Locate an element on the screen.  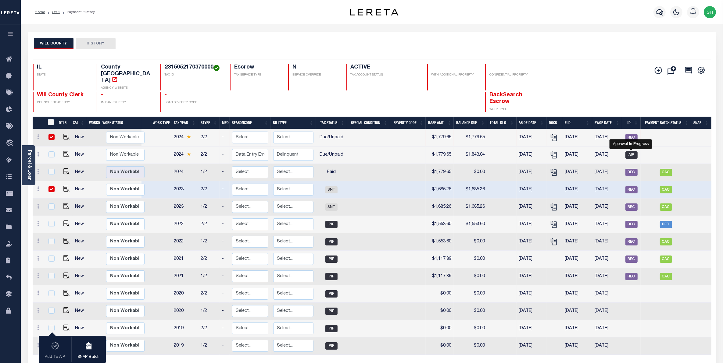
p: IN BANKRUPTCY is located at coordinates (127, 103).